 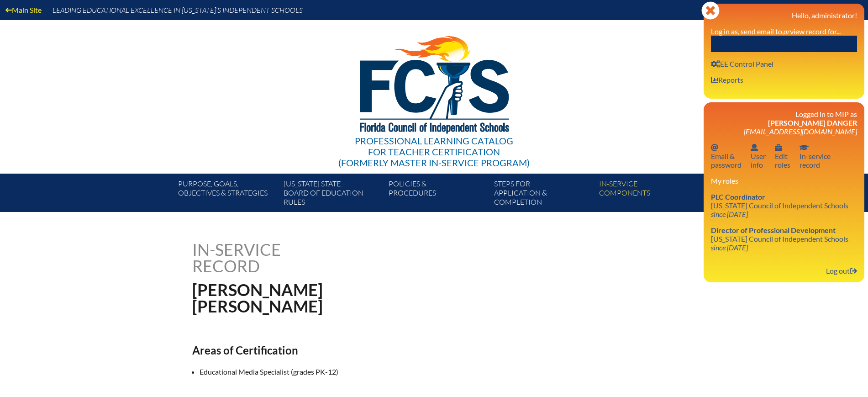 What do you see at coordinates (434, 94) in the screenshot?
I see `a: Professional Learning Catalog for Teacher Certification(formerly Master In-service Program)` at bounding box center [434, 94].